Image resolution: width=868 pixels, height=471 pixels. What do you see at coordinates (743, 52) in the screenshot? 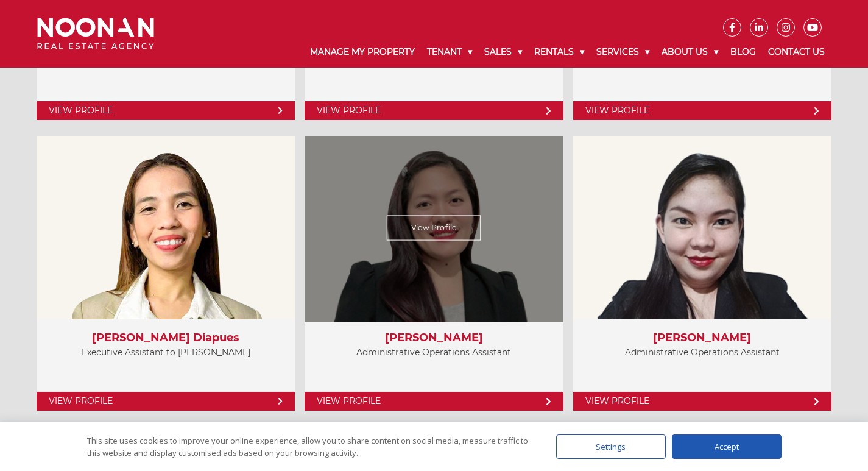
I see `a: Blog` at bounding box center [743, 52].